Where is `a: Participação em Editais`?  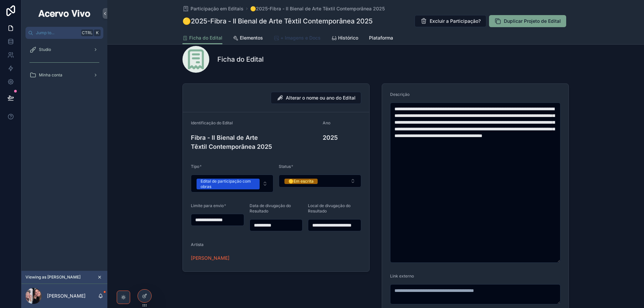 a: Participação em Editais is located at coordinates (213, 8).